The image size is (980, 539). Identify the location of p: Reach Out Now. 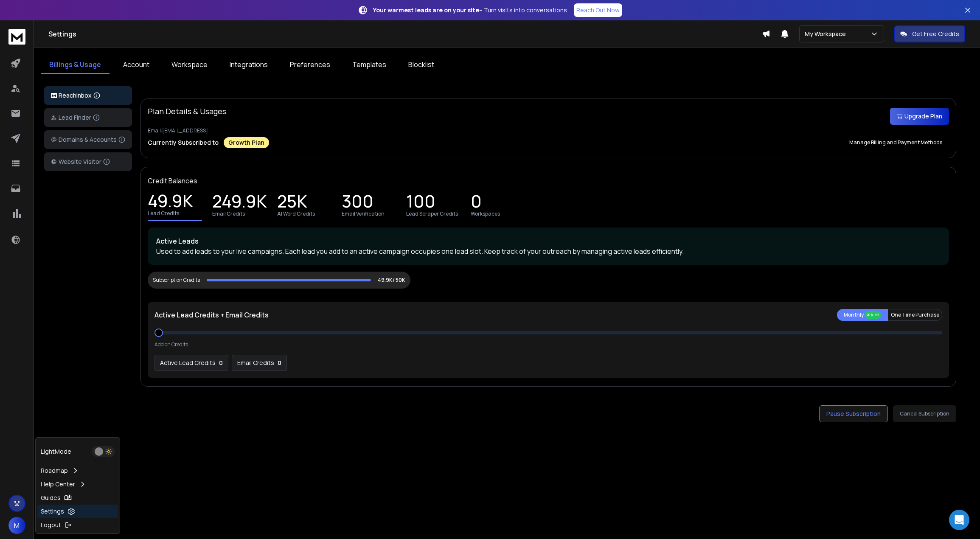
(598, 11).